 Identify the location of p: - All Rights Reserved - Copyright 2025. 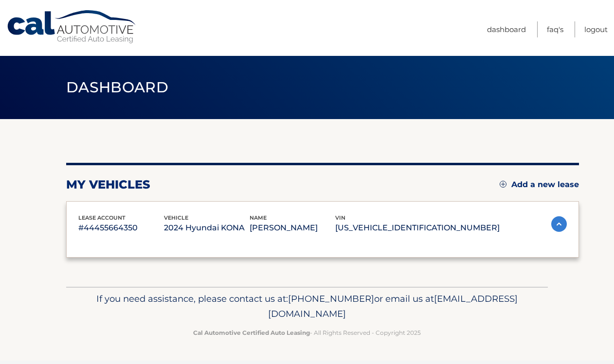
(307, 332).